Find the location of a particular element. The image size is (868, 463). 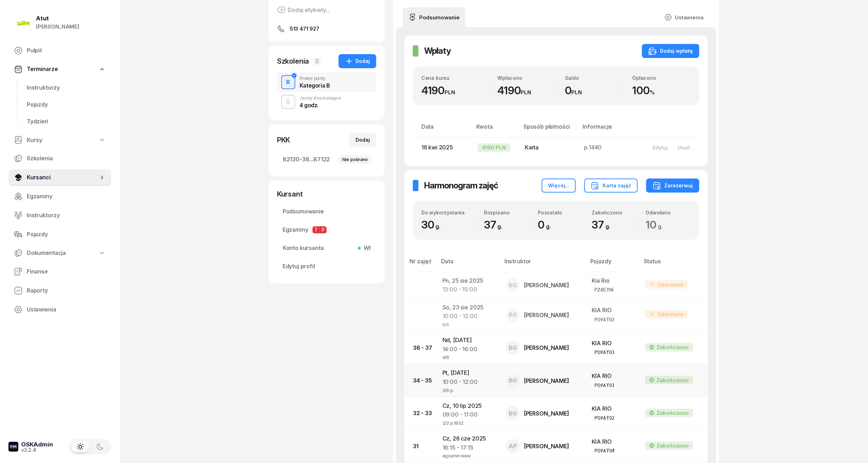

th: Kwota is located at coordinates (495, 130).